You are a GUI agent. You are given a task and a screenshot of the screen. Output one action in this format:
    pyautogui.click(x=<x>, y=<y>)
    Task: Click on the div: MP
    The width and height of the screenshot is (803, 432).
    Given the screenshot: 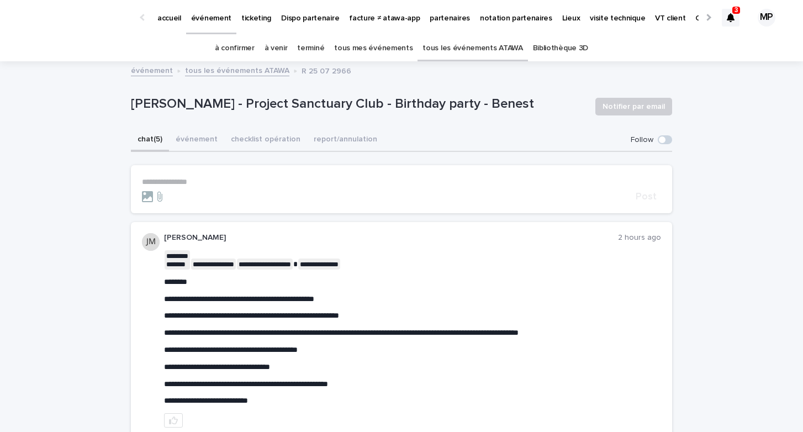 What is the action you would take?
    pyautogui.click(x=767, y=18)
    